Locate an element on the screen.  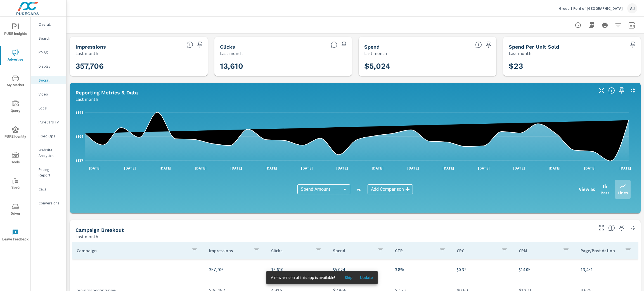
h3: 13,610 is located at coordinates (283, 66).